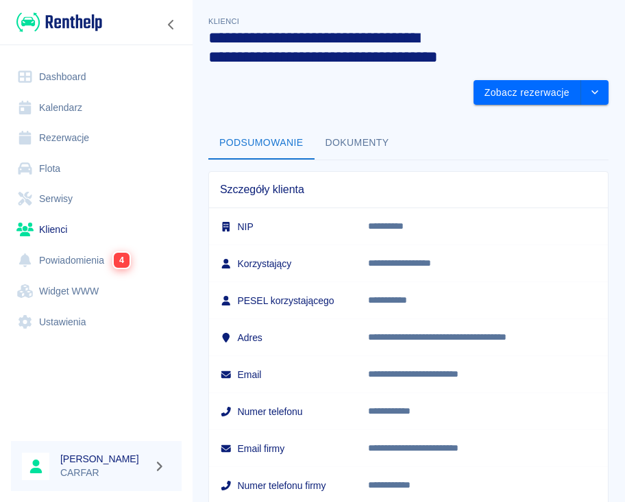 This screenshot has width=625, height=502. What do you see at coordinates (104, 473) in the screenshot?
I see `p: CARFAR` at bounding box center [104, 473].